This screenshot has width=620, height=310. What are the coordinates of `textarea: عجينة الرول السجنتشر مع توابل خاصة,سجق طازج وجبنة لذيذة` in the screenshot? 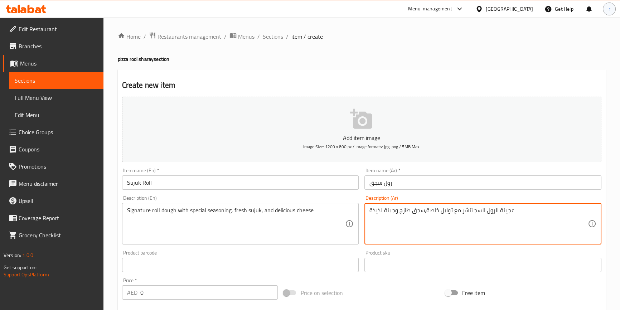 It's located at (478, 224).